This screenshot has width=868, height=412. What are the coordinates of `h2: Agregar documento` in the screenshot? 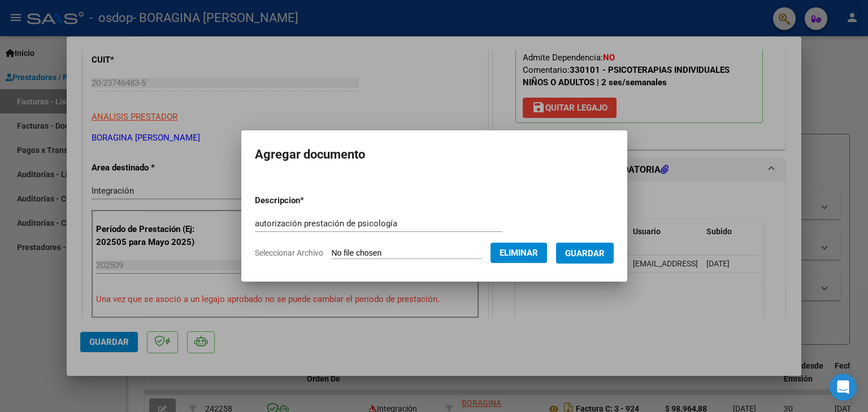 It's located at (434, 154).